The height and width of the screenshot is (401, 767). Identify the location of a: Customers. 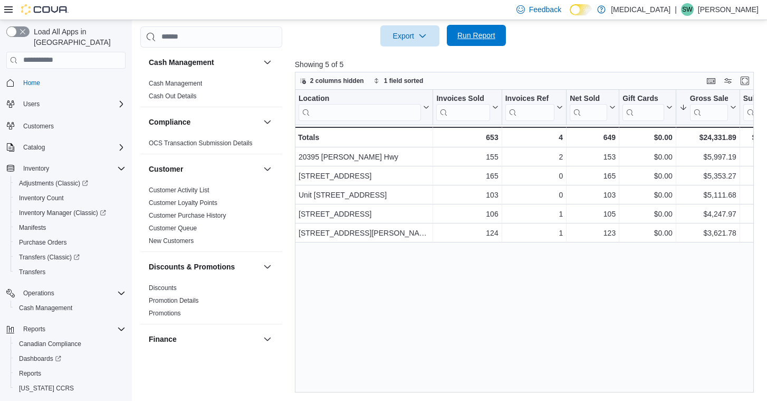
(39, 126).